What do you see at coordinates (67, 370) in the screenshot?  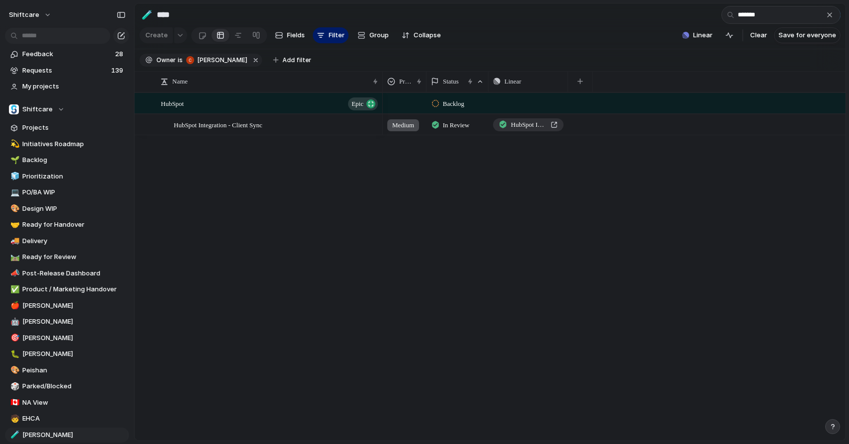 I see `div: 🎨Peishan` at bounding box center [67, 370].